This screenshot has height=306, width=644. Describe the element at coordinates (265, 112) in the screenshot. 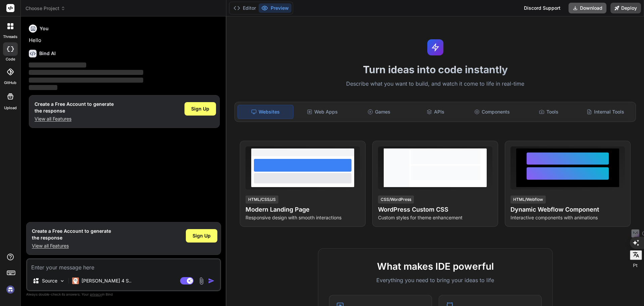

I see `div: Websites` at that location.